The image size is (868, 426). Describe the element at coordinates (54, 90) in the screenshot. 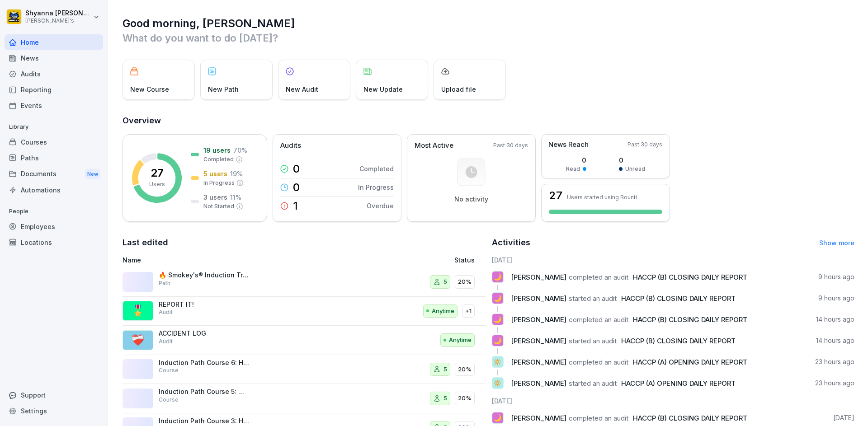

I see `a: Reporting` at that location.